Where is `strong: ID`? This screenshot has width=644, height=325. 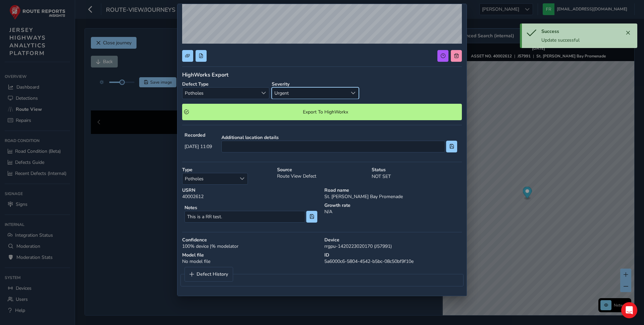 strong: ID is located at coordinates (393, 255).